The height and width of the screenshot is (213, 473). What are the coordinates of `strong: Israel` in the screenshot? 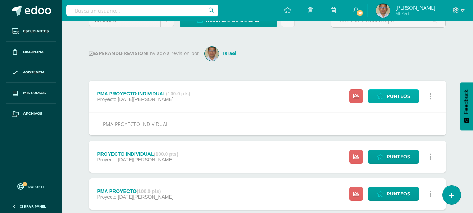 It's located at (230, 53).